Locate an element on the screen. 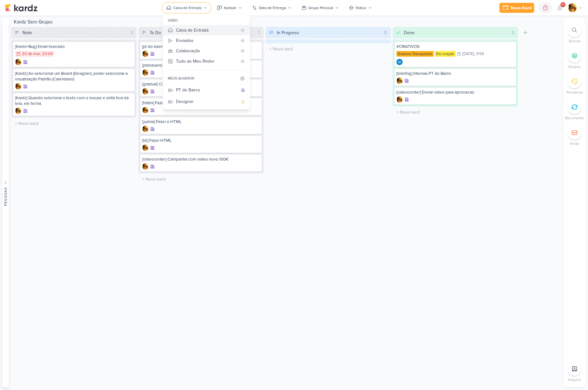  div: [pt do bairro] fazer o app is located at coordinates (201, 47).